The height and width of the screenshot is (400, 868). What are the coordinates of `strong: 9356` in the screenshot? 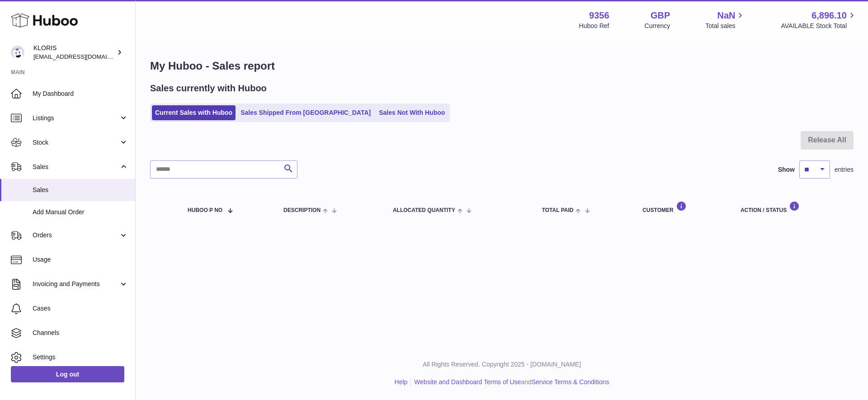 It's located at (600, 16).